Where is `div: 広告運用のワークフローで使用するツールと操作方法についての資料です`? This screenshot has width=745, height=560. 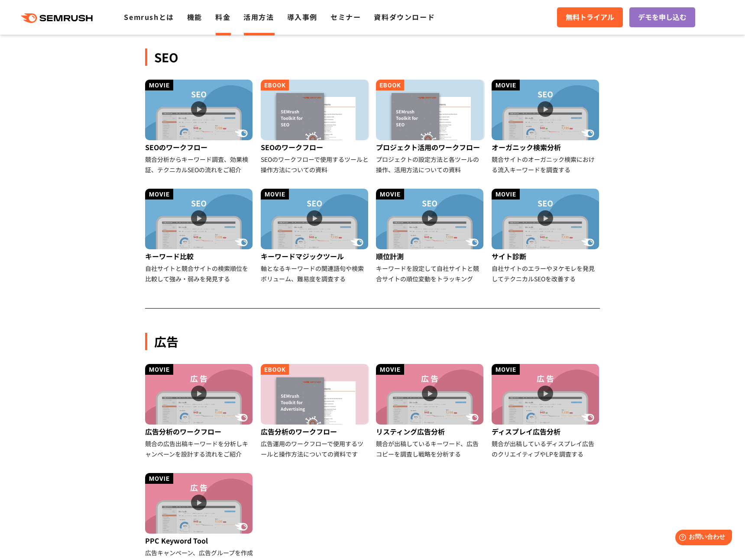 div: 広告運用のワークフローで使用するツールと操作方法についての資料です is located at coordinates (315, 449).